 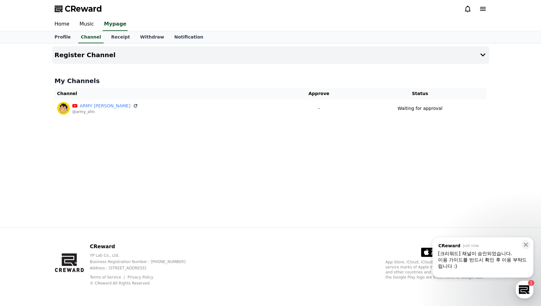 I want to click on p: © CReward All Rights Reserved., so click(x=142, y=283).